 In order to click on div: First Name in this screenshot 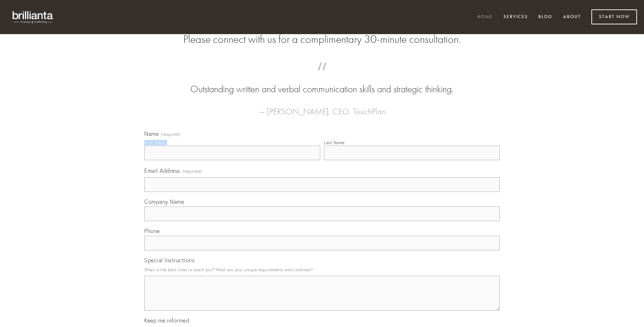, I will do `click(155, 142)`.